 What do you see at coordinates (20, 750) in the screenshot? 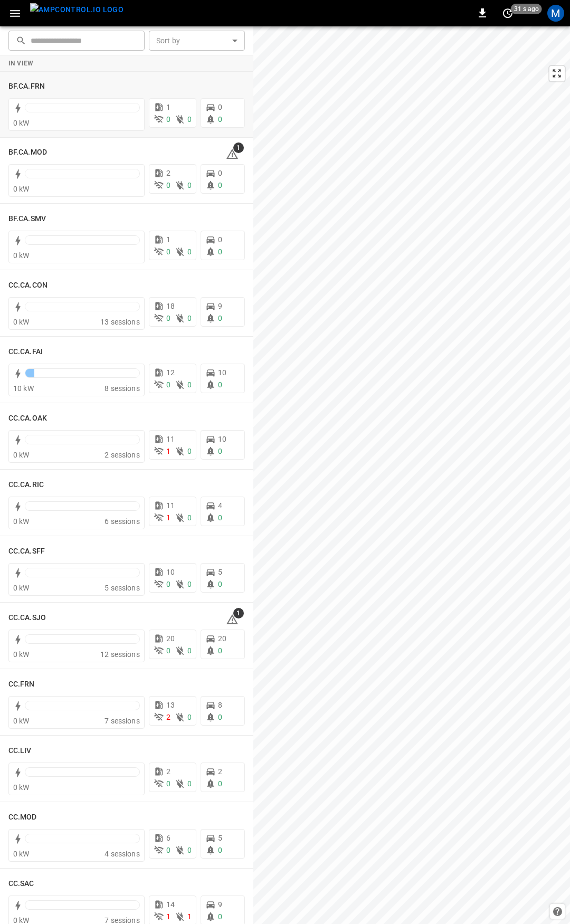
I see `h6: CC.LIV` at bounding box center [20, 750].